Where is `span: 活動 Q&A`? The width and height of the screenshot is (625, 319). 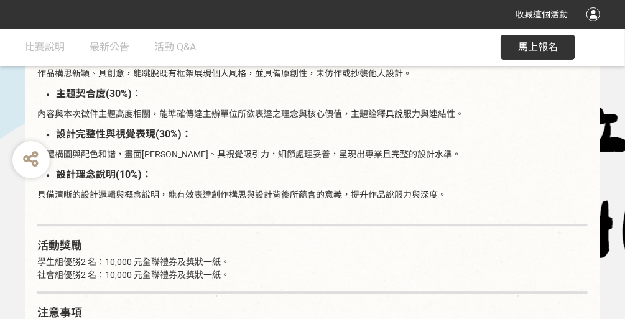
span: 活動 Q&A is located at coordinates (175, 47).